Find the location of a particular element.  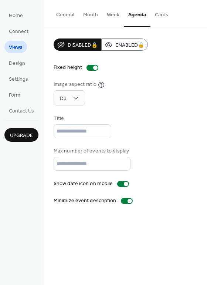

span: Settings is located at coordinates (19, 79).